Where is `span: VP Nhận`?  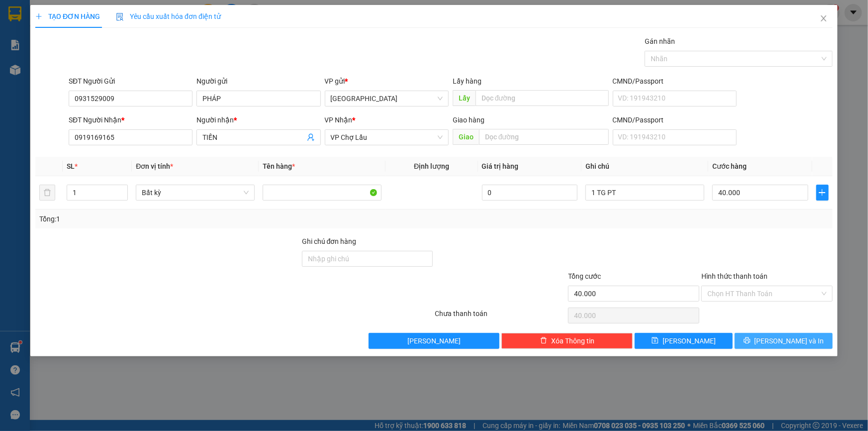 span: VP Nhận is located at coordinates (339, 120).